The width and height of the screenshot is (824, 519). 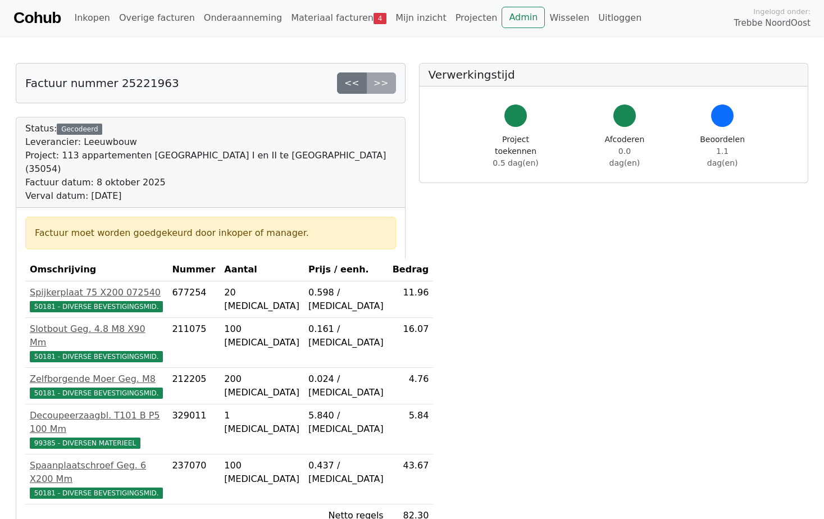 I want to click on div: Factuur datum: 8 oktober 2025, so click(x=211, y=183).